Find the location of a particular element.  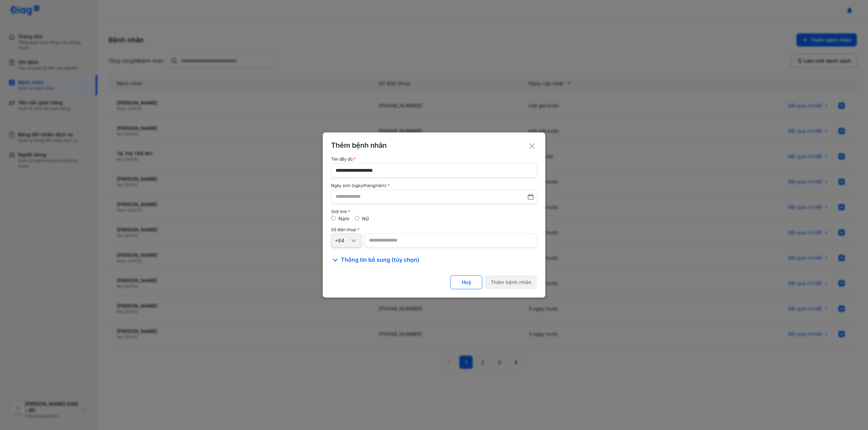

div: +84 is located at coordinates (342, 240).